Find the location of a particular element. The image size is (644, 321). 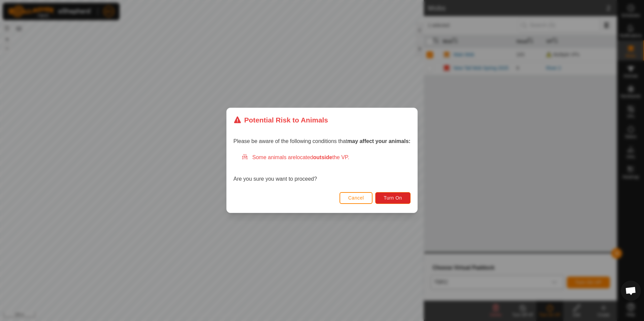

strong: outside is located at coordinates (323, 158).